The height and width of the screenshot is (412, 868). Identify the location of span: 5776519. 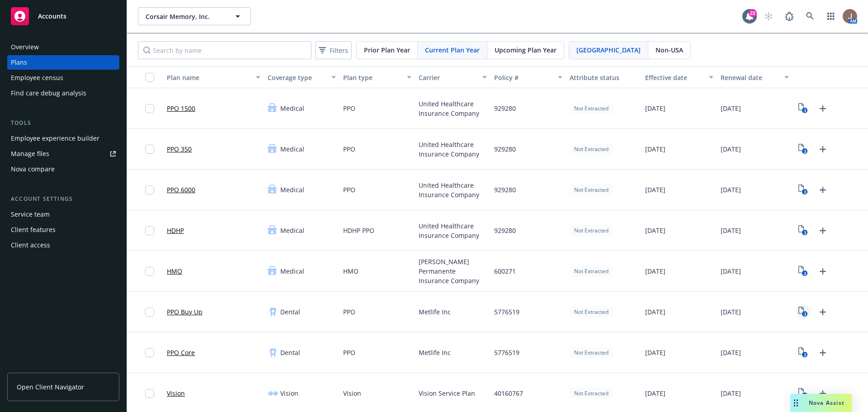
(506, 352).